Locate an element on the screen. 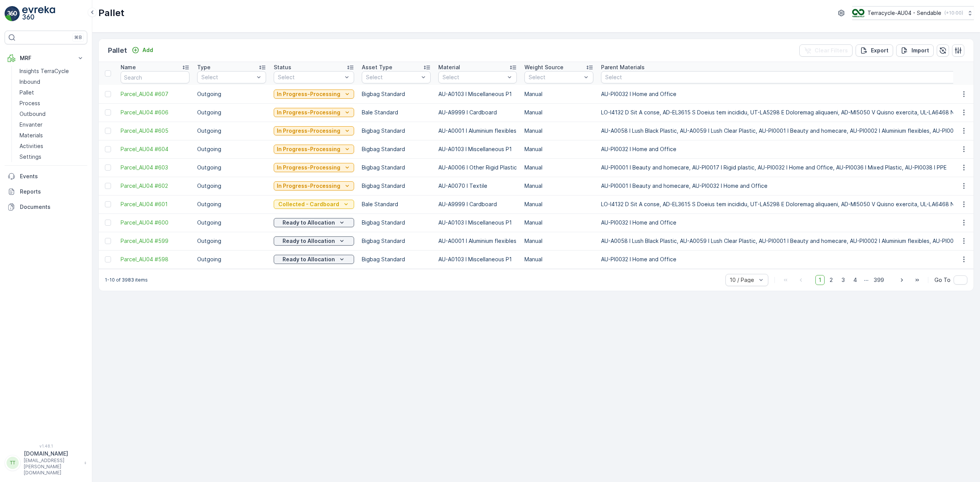  a: Documents is located at coordinates (46, 207).